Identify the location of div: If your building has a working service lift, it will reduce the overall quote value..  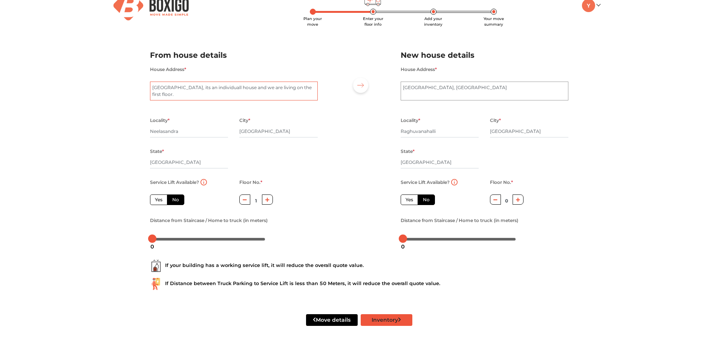
(359, 266).